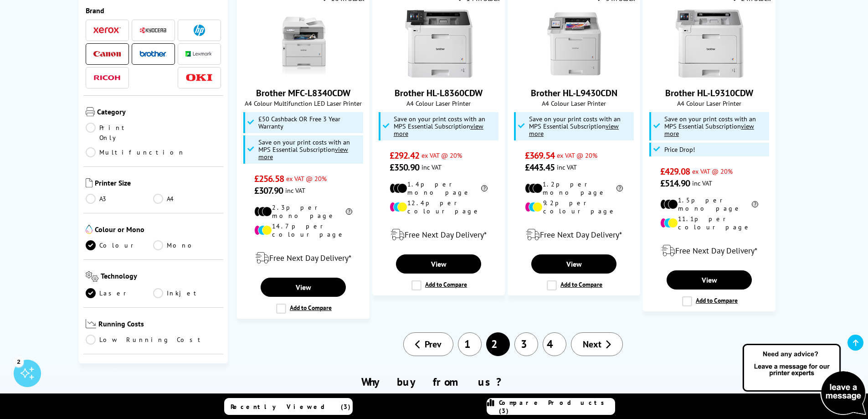 The width and height of the screenshot is (868, 419). I want to click on a: Brother MFC-L8340CDW, so click(303, 75).